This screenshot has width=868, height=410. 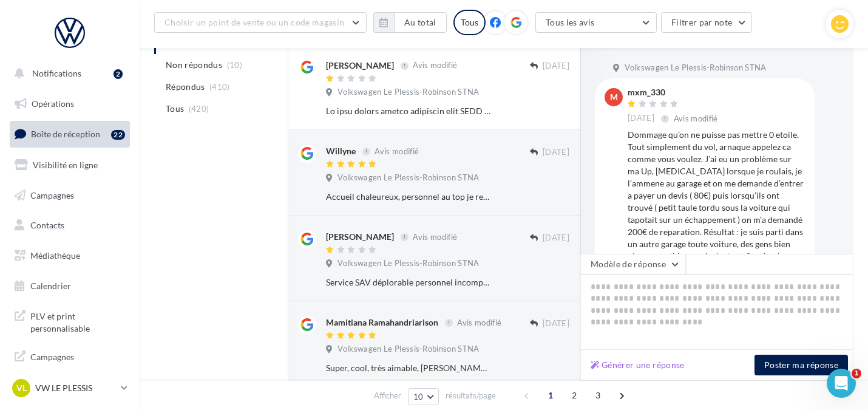 I want to click on div: 22, so click(x=118, y=135).